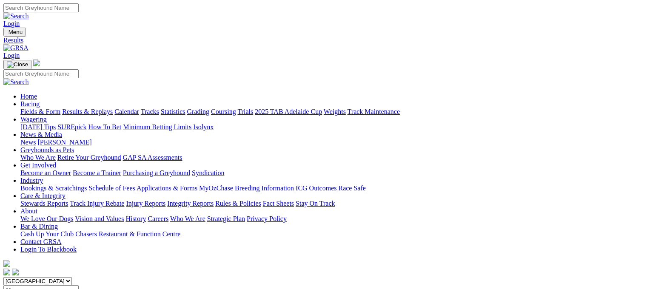 This screenshot has width=647, height=289. I want to click on a: Results, so click(323, 40).